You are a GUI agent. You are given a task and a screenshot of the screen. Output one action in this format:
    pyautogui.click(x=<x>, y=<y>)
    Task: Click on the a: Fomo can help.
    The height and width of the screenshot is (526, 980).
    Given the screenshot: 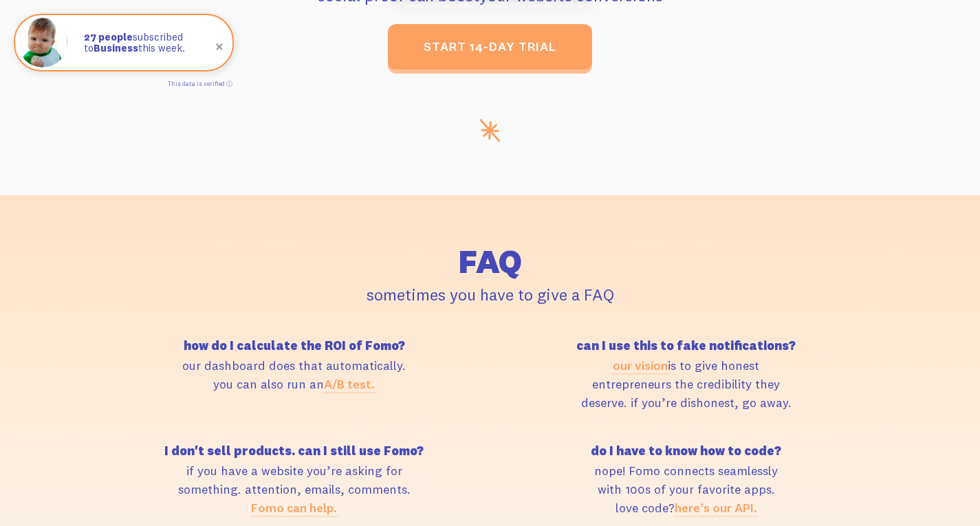 What is the action you would take?
    pyautogui.click(x=294, y=507)
    